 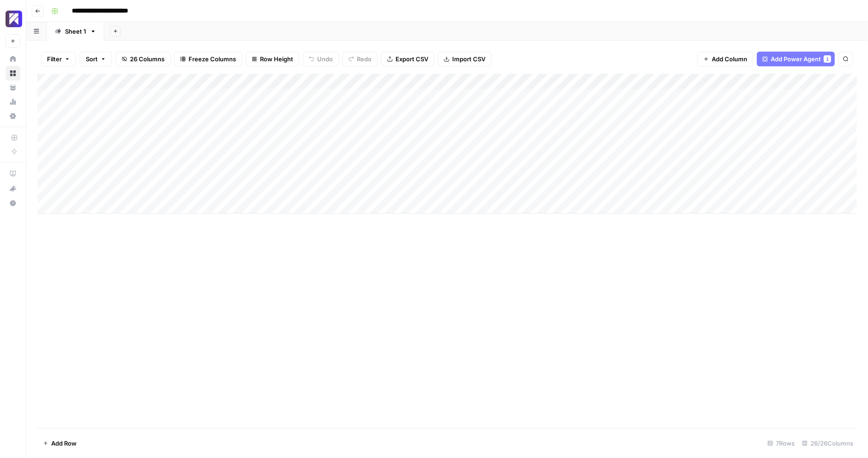 I want to click on button: Help + Support, so click(x=13, y=203).